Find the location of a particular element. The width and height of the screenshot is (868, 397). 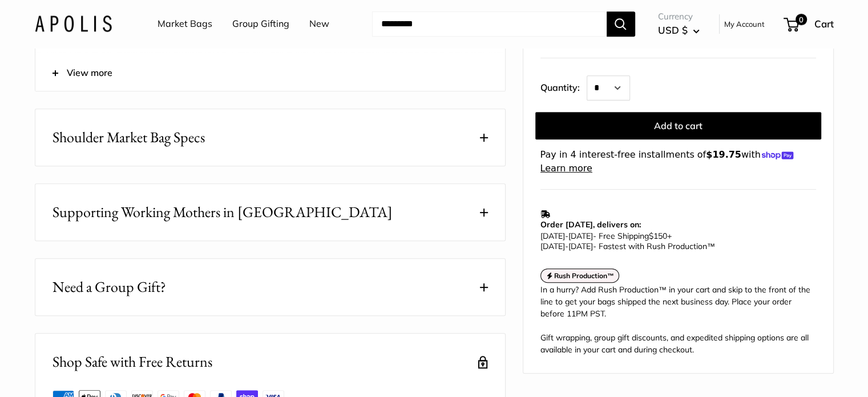

p: - Free Shipping + is located at coordinates (675, 241).